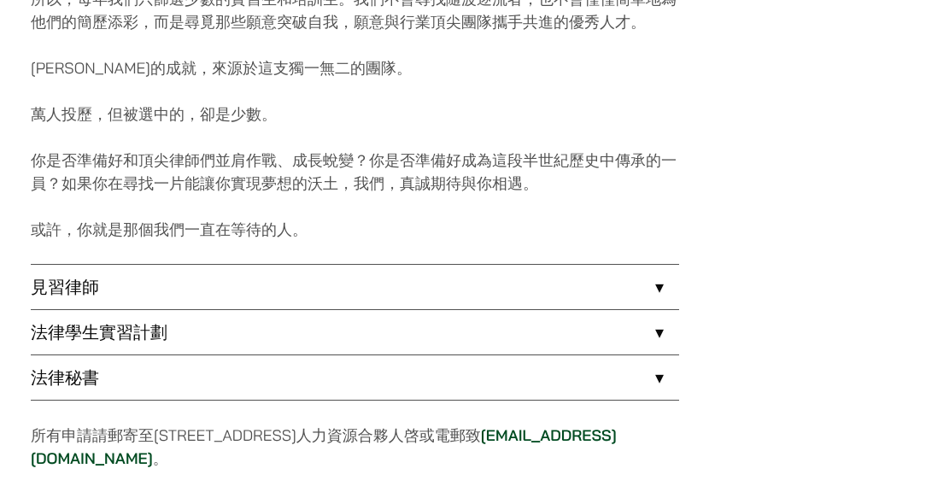  What do you see at coordinates (354, 332) in the screenshot?
I see `a: 法律學生實習計劃` at bounding box center [354, 332].